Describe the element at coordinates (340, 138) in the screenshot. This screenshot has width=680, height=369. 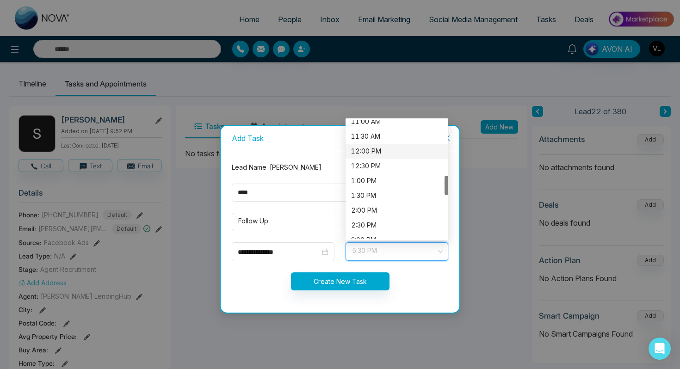
I see `div: Add Task` at that location.